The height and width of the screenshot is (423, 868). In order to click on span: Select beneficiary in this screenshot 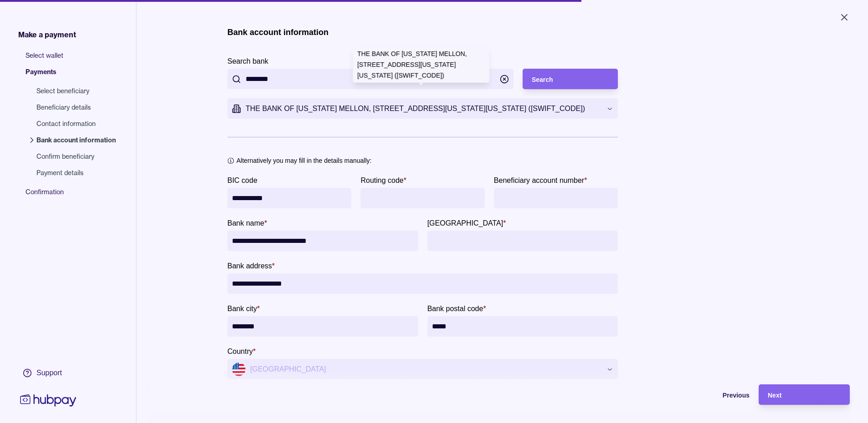, I will do `click(76, 91)`.